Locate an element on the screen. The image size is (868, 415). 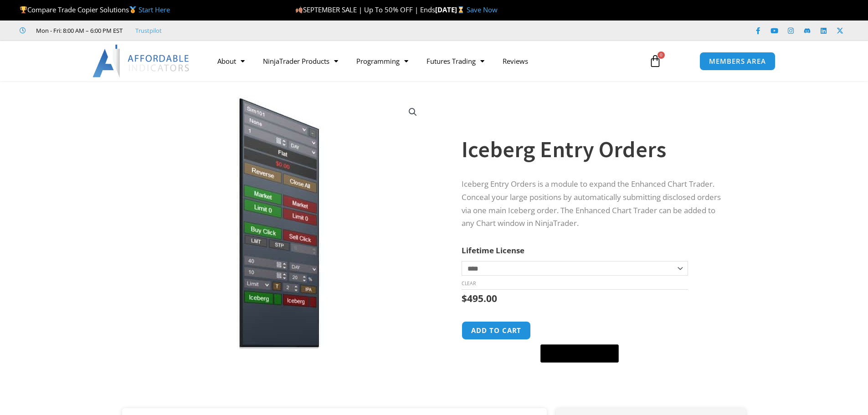
a: Trustpilot is located at coordinates (148, 31).